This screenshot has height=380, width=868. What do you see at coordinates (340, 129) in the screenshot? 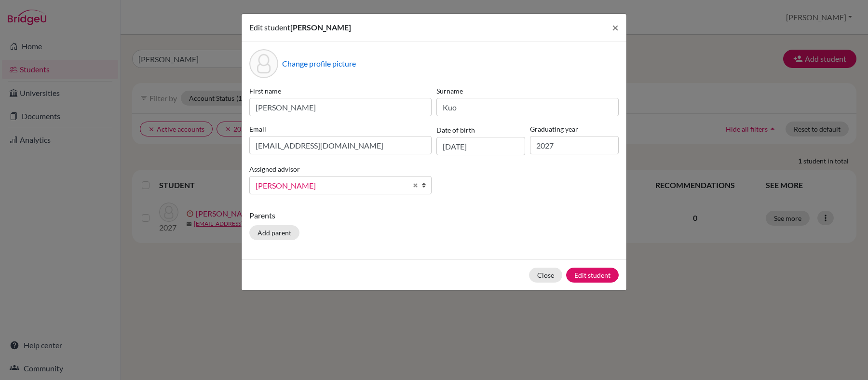
I see `label: Email` at bounding box center [340, 129].